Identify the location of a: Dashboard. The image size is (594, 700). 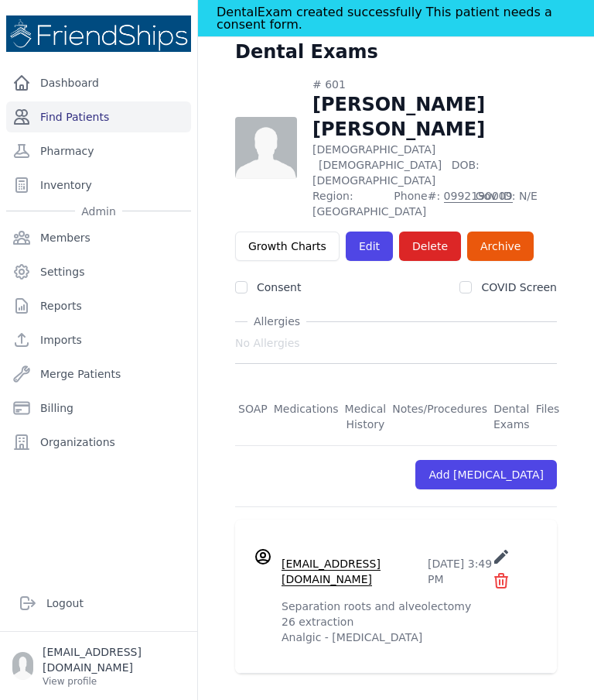
(98, 82).